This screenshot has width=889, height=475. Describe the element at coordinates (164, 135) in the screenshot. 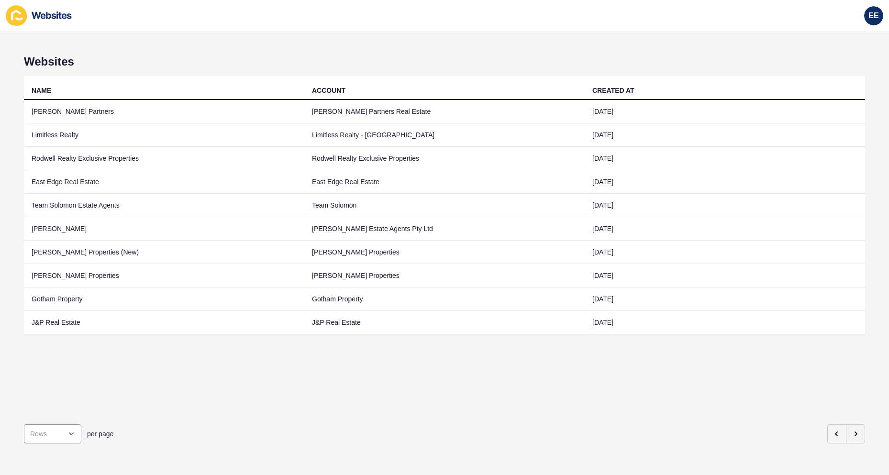

I see `td: Limitless Realty` at that location.